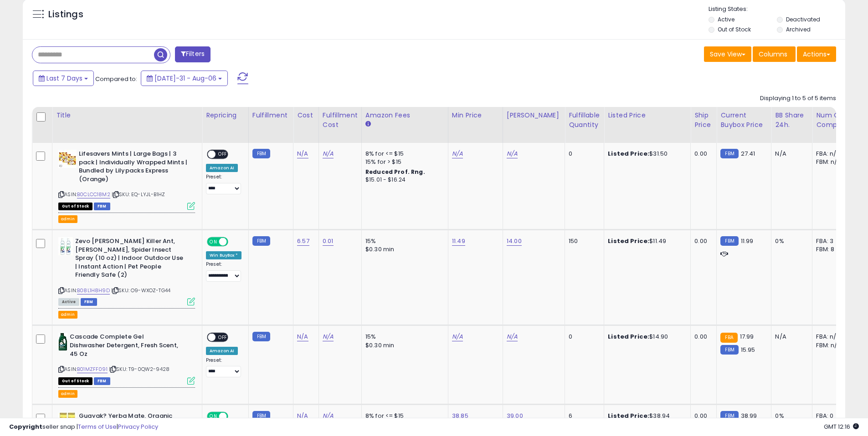  I want to click on a: Privacy Policy, so click(138, 427).